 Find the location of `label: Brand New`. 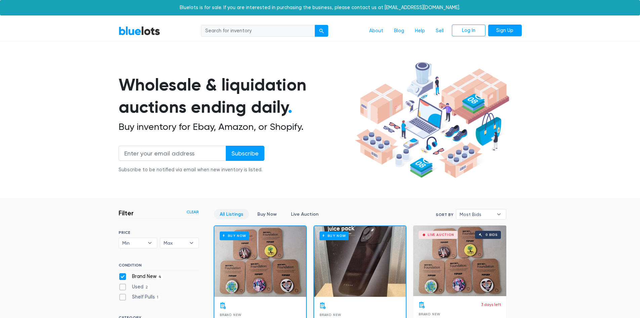

label: Brand New is located at coordinates (141, 276).